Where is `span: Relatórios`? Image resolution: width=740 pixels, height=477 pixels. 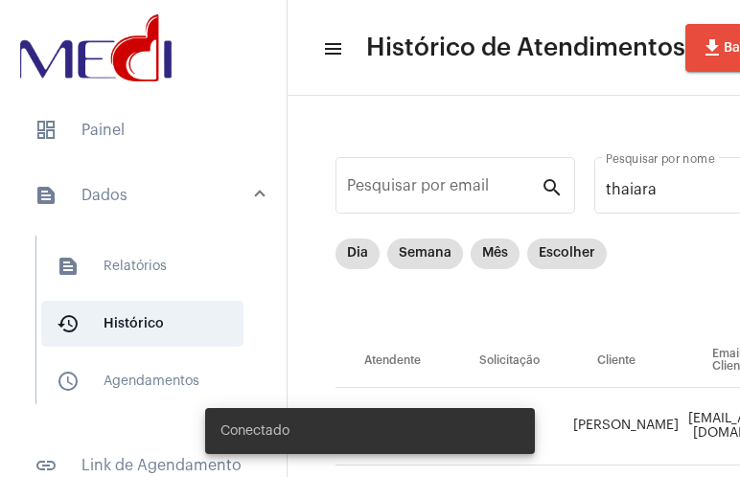
span: Relatórios is located at coordinates (142, 266).